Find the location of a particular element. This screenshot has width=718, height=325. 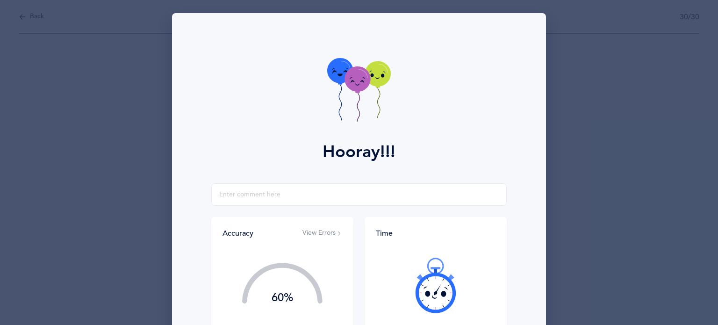

div: 60% is located at coordinates (282, 298).